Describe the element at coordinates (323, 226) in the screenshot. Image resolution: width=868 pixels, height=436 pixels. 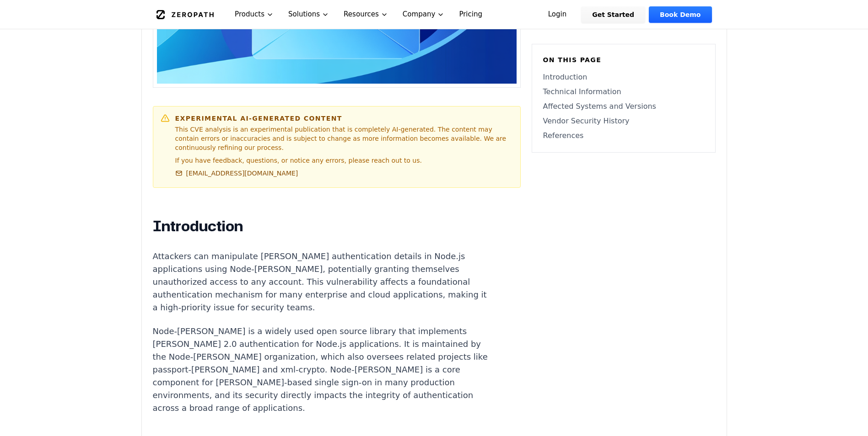
I see `h2: Introduction` at that location.